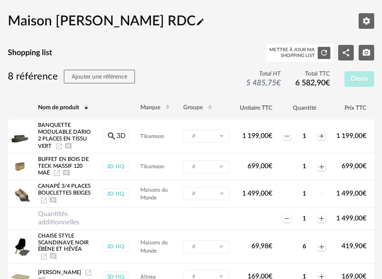 This screenshot has width=382, height=279. I want to click on th: Unitaire TTC, so click(256, 108).